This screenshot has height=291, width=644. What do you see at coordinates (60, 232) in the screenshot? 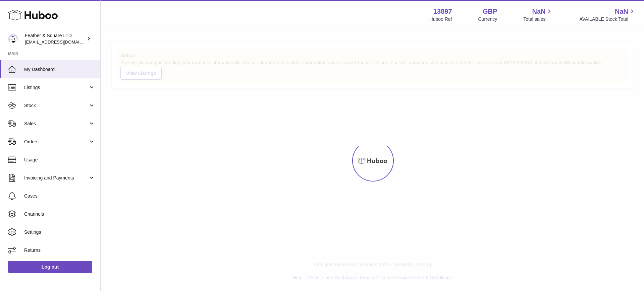
I see `span: Settings` at bounding box center [60, 232].